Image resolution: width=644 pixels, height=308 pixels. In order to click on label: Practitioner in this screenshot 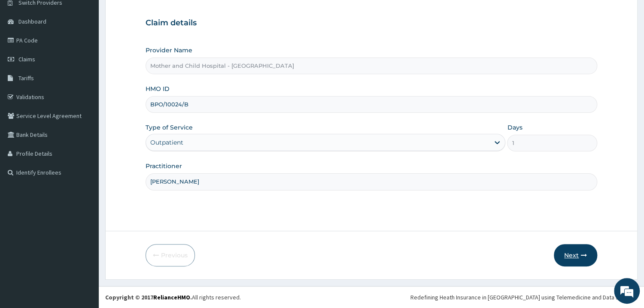, I will do `click(164, 166)`.